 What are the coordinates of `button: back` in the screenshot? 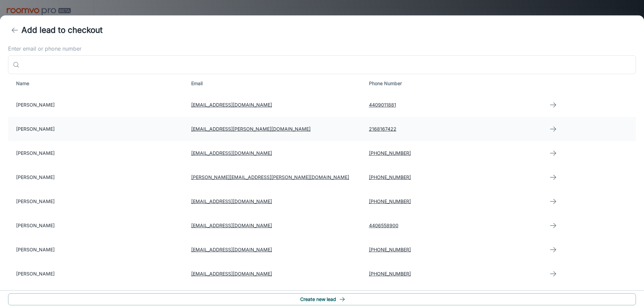 It's located at (15, 30).